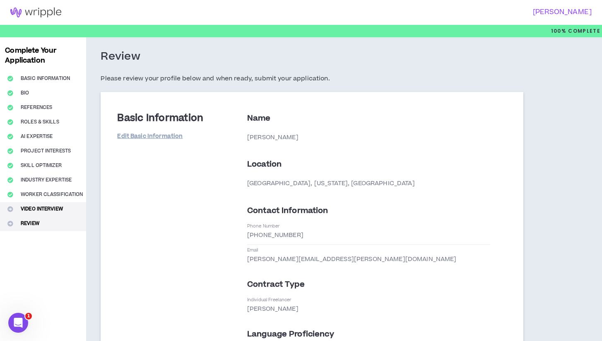 The width and height of the screenshot is (602, 341). Describe the element at coordinates (368, 211) in the screenshot. I see `p: Contact Information` at that location.